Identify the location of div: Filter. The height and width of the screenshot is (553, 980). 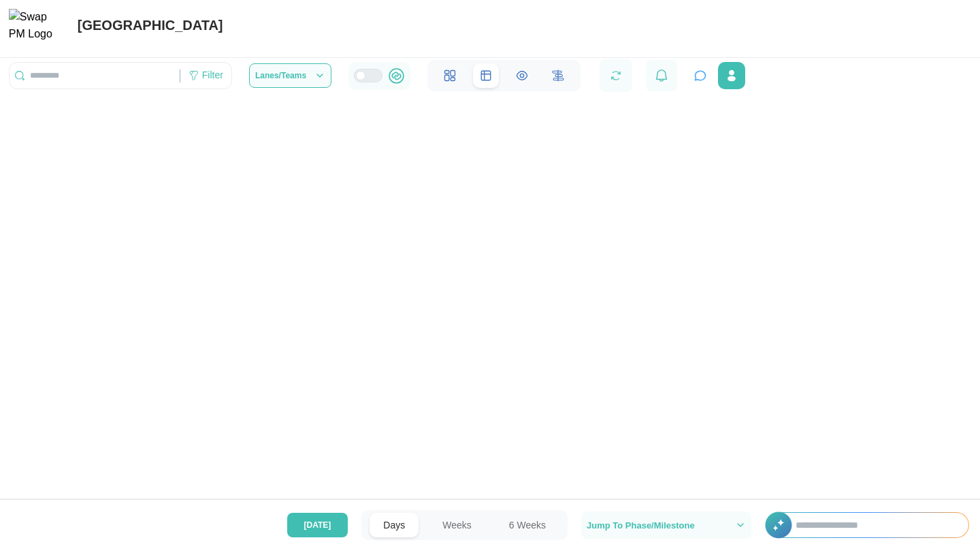
(212, 75).